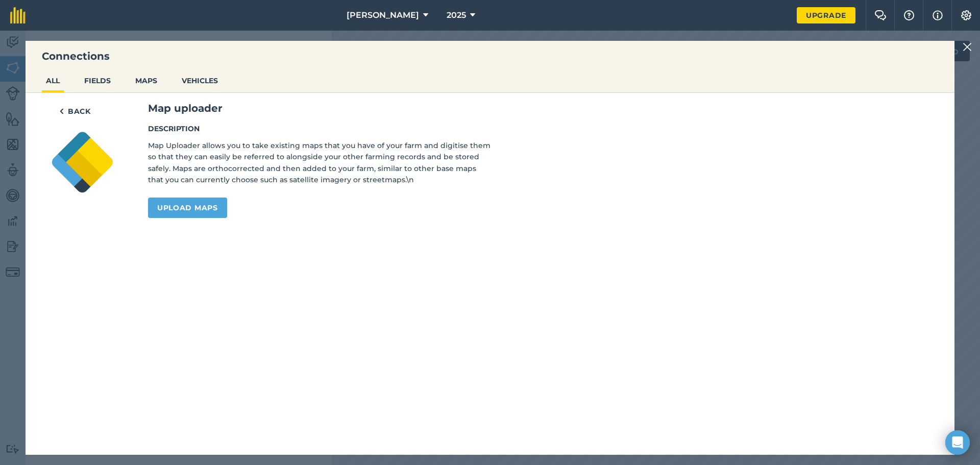  Describe the element at coordinates (938, 15) in the screenshot. I see `img: svg+xml;base64,PHN2ZyB4bWxucz0iaHR0cDovL3d3dy53My5vcmcvMjAwMC9zdmciIHdpZHRoPSIxNyIgaGVpZ2h0PSIxNy...` at that location.